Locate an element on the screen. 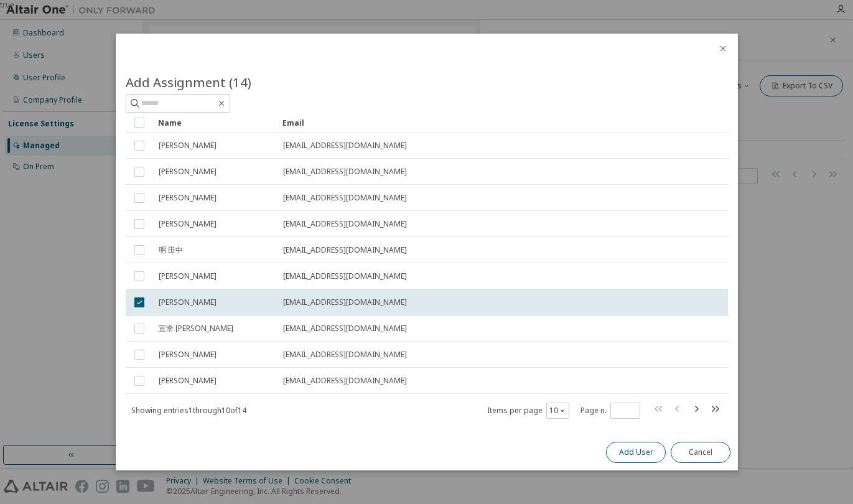 The height and width of the screenshot is (504, 853). button: close is located at coordinates (723, 49).